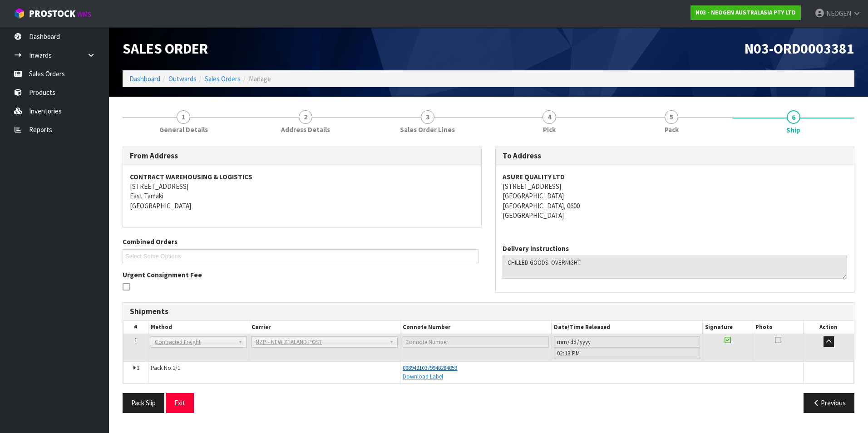 Image resolution: width=868 pixels, height=433 pixels. Describe the element at coordinates (675, 156) in the screenshot. I see `h3: To Address` at that location.